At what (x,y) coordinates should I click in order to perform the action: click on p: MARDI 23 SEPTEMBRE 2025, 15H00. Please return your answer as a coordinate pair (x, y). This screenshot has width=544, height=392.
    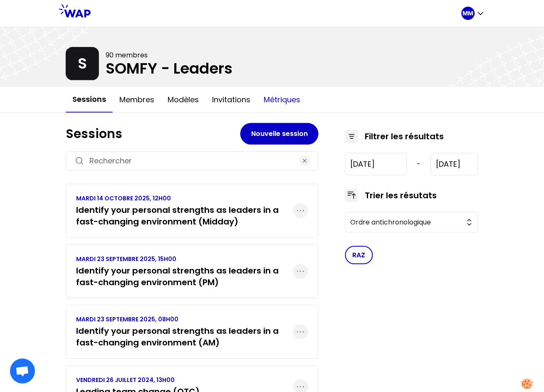
    Looking at the image, I should click on (185, 259).